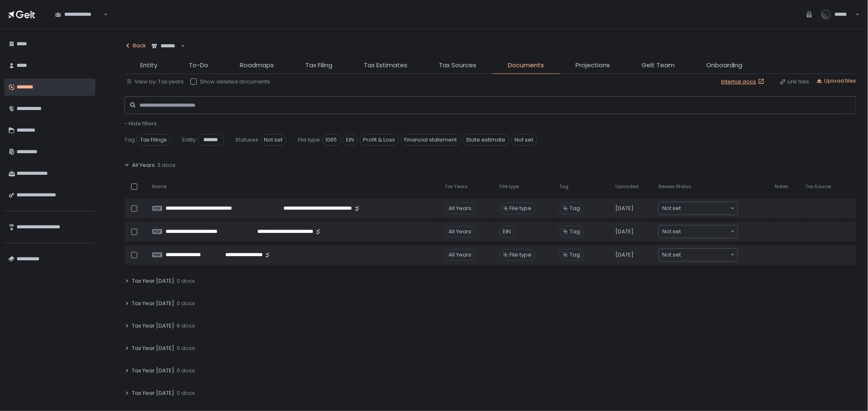 The image size is (868, 411). I want to click on span: Profit & Loss, so click(379, 140).